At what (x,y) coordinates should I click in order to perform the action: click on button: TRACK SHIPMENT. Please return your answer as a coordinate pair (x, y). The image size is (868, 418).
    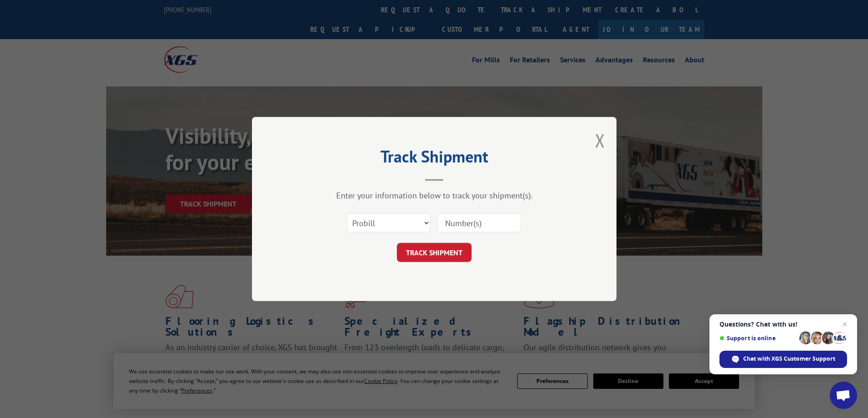
    Looking at the image, I should click on (434, 253).